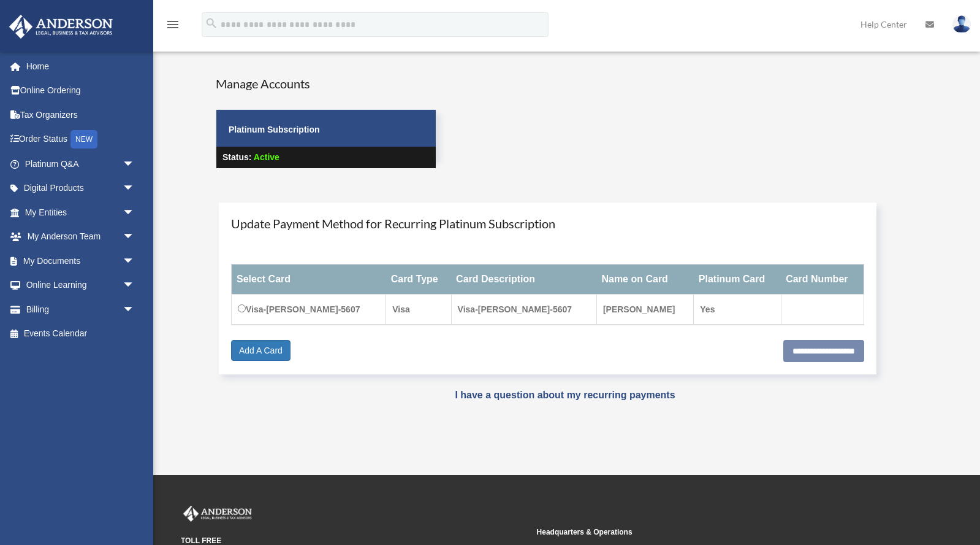 The width and height of the screenshot is (980, 545). What do you see at coordinates (81, 164) in the screenshot?
I see `a: Platinum Q&Aarrow_drop_down` at bounding box center [81, 164].